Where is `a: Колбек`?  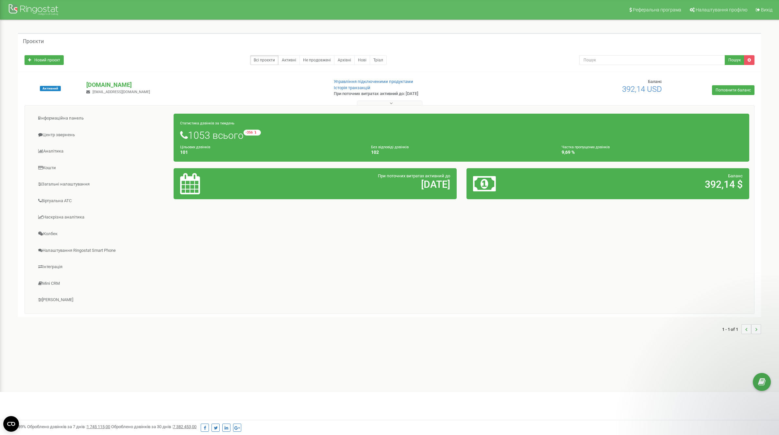 a: Колбек is located at coordinates (102, 234).